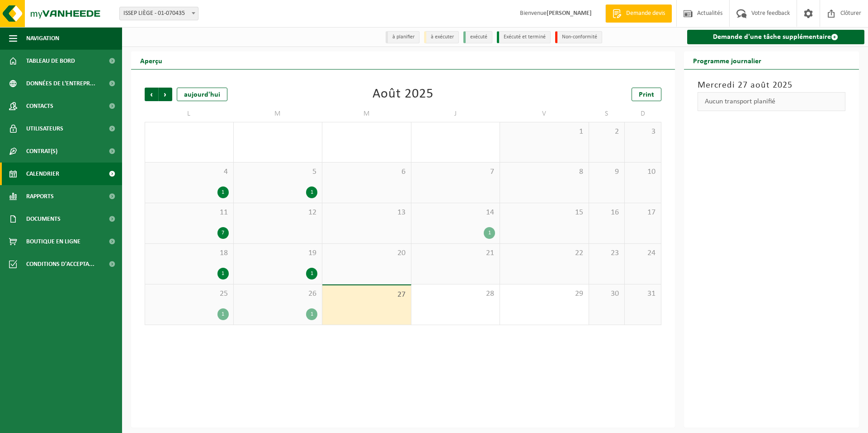 This screenshot has width=868, height=433. I want to click on span: 18, so click(189, 253).